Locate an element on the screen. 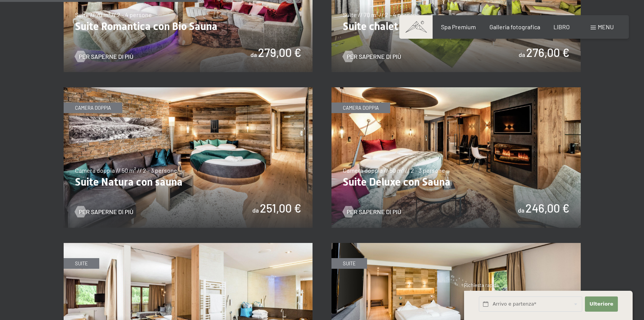  font: Richiesta rapida is located at coordinates (482, 285).